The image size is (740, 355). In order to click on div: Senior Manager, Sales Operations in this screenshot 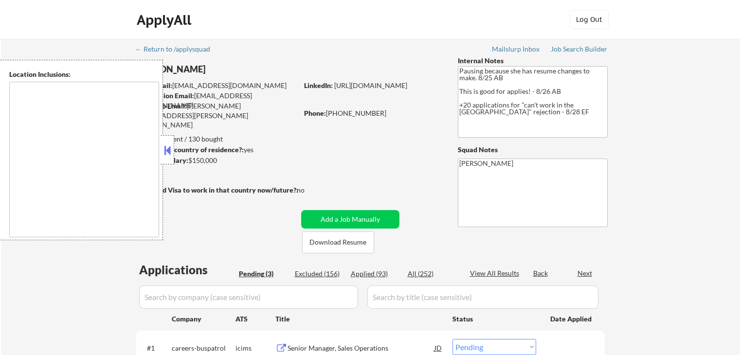, I will do `click(361, 348)`.